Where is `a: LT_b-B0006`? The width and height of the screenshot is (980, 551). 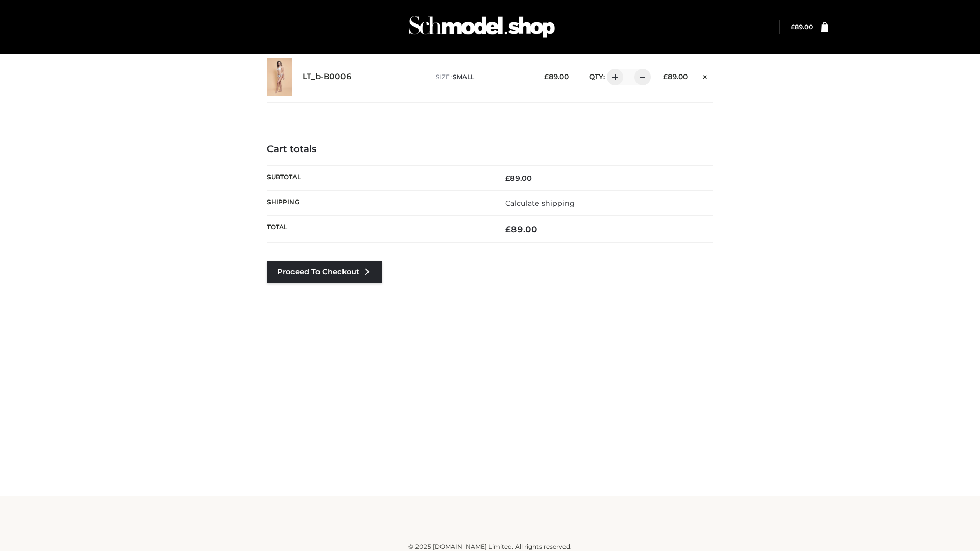 a: LT_b-B0006 is located at coordinates (327, 77).